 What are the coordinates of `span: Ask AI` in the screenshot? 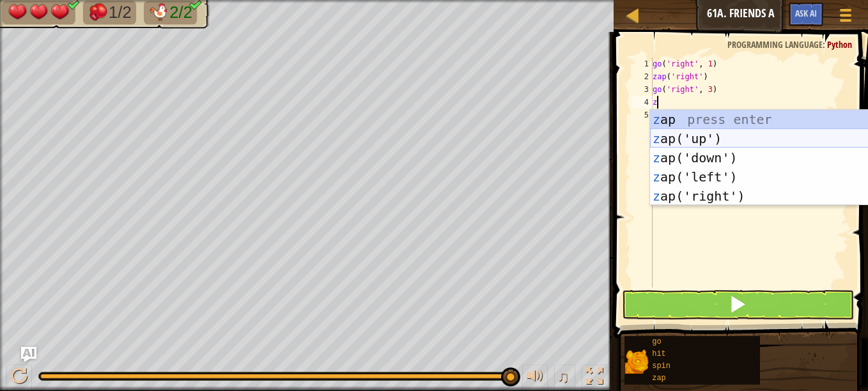 It's located at (806, 13).